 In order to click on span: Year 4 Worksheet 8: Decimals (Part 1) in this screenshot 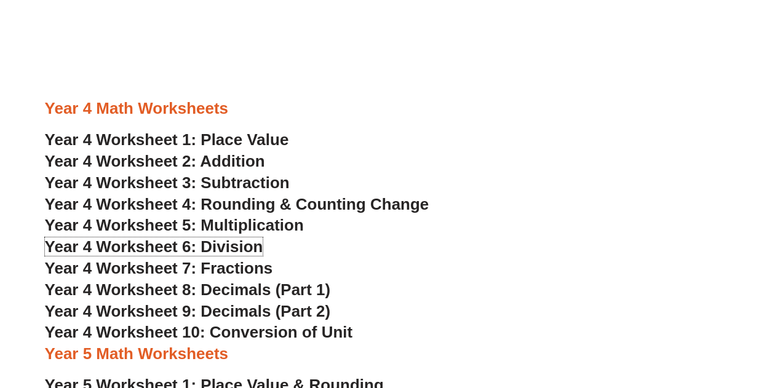, I will do `click(188, 290)`.